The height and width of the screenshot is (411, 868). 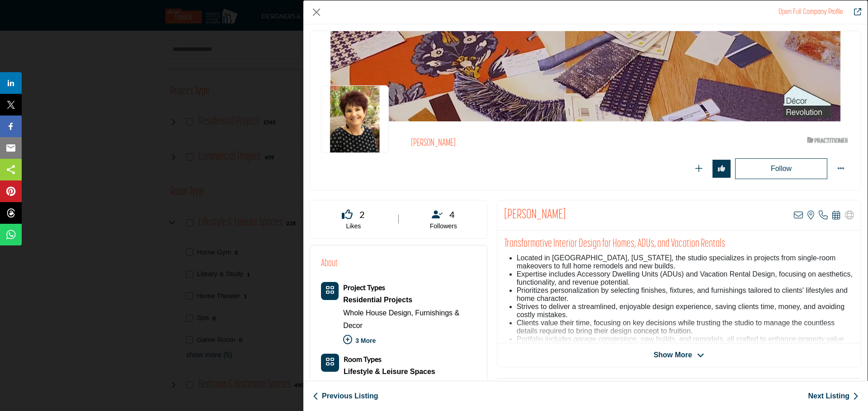 What do you see at coordinates (685, 343) in the screenshot?
I see `li: Portfolio includes garage conversions, new builds, and remodels, all crafted to enhance property ...` at bounding box center [685, 343].